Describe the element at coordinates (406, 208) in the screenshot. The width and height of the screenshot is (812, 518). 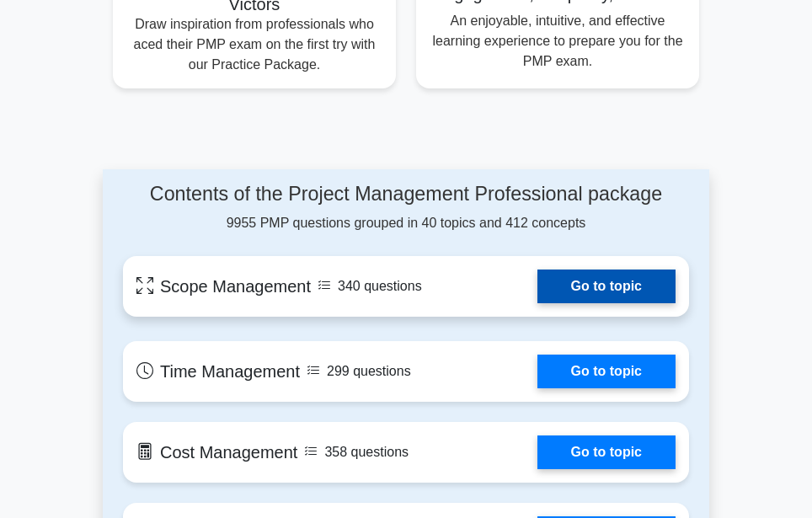
I see `div: 9955 PMP questions grouped in 40 topics and 412 concepts` at that location.